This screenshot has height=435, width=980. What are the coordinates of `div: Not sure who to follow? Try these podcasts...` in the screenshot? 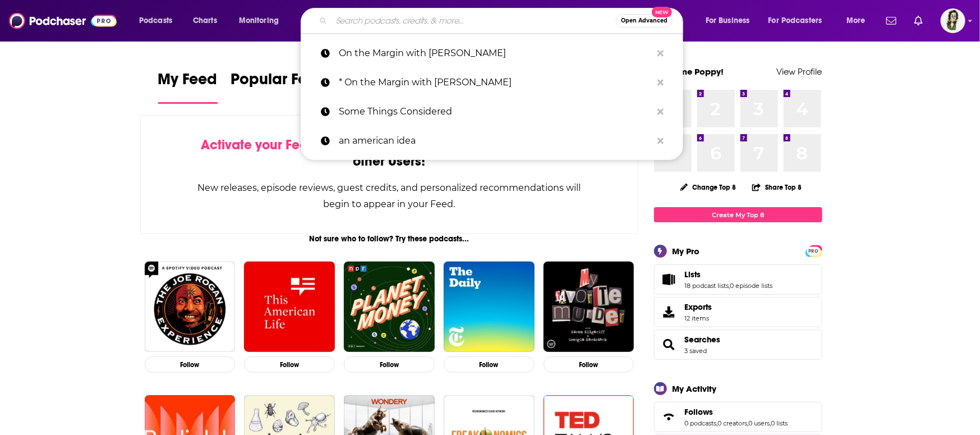 It's located at (389, 238).